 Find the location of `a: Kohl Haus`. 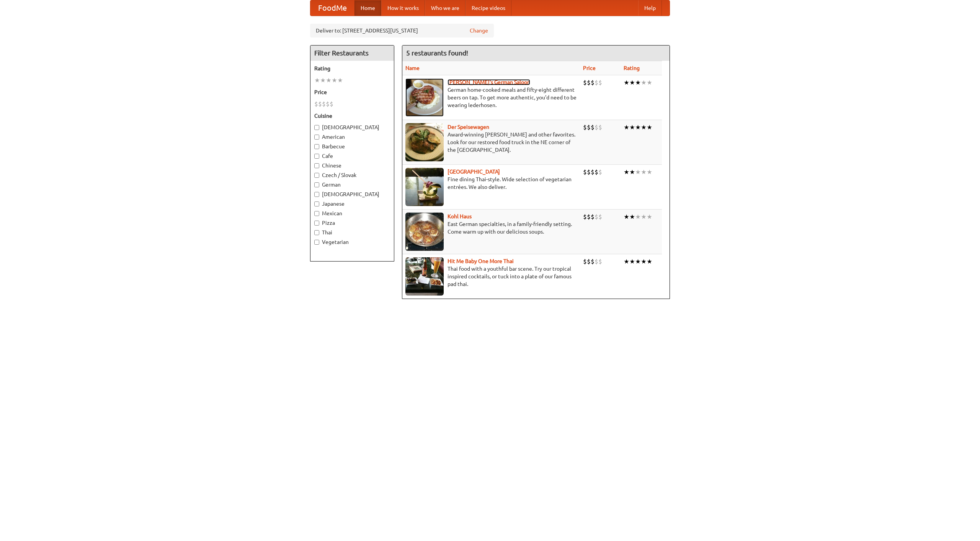

a: Kohl Haus is located at coordinates (459, 217).